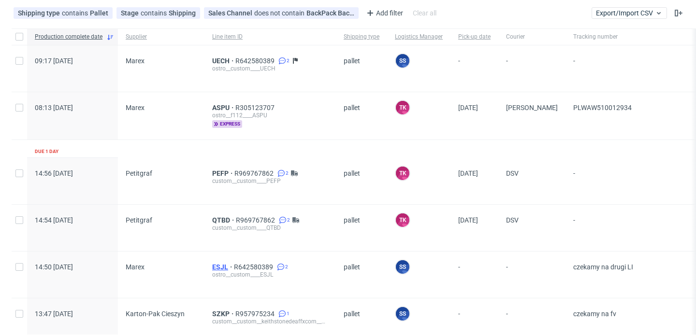 This screenshot has height=335, width=696. Describe the element at coordinates (280, 13) in the screenshot. I see `span: does not contain` at that location.